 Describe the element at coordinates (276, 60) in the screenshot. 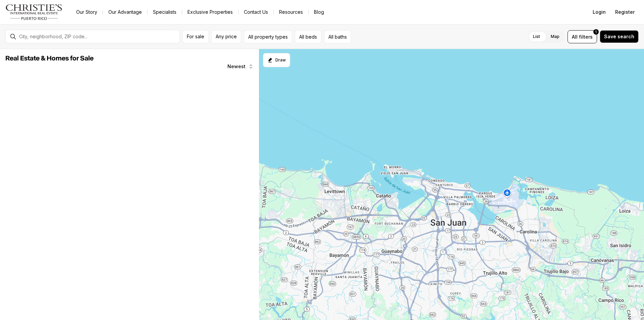

I see `button: Start drawing` at that location.